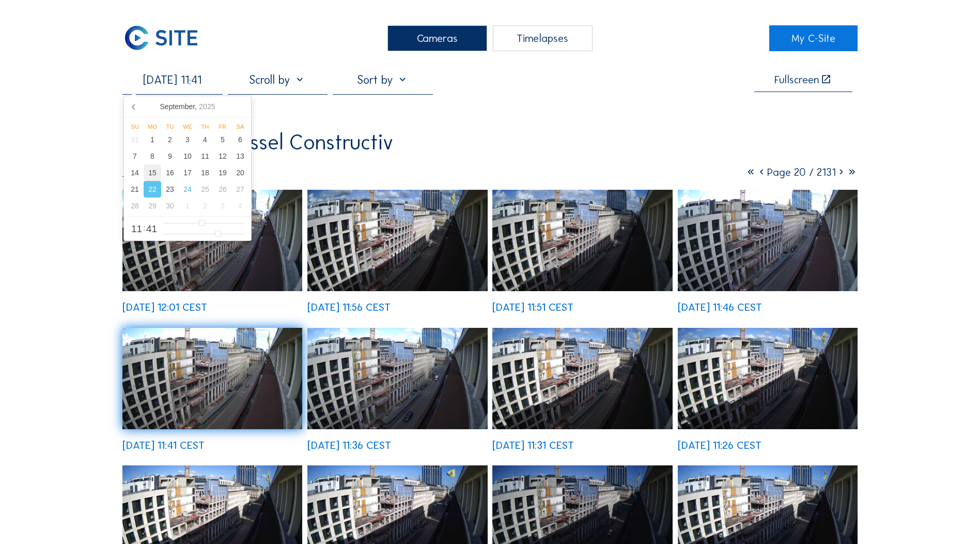 The width and height of the screenshot is (980, 544). What do you see at coordinates (187, 189) in the screenshot?
I see `div: 24` at bounding box center [187, 189].